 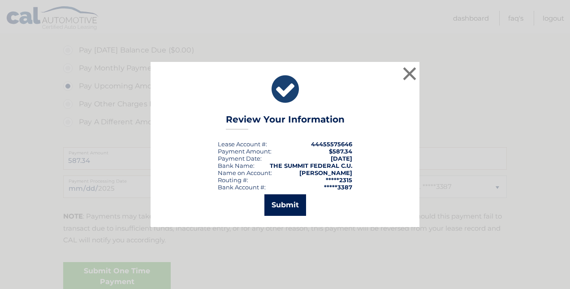 I want to click on div: Routing #:, so click(x=233, y=180).